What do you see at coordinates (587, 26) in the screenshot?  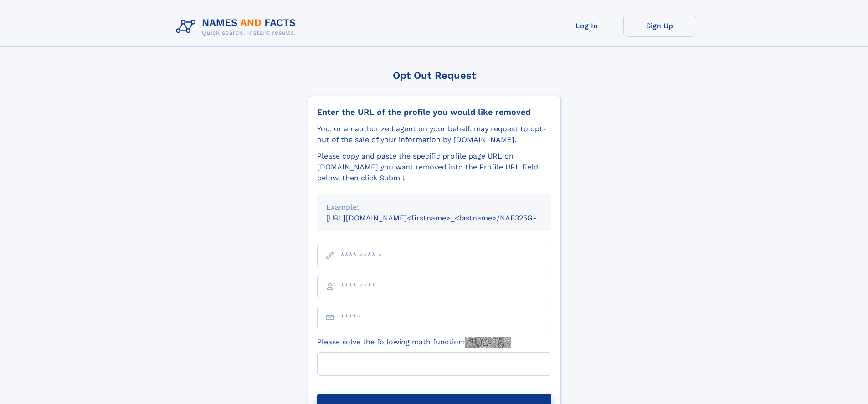 I see `a: Log In` at bounding box center [587, 26].